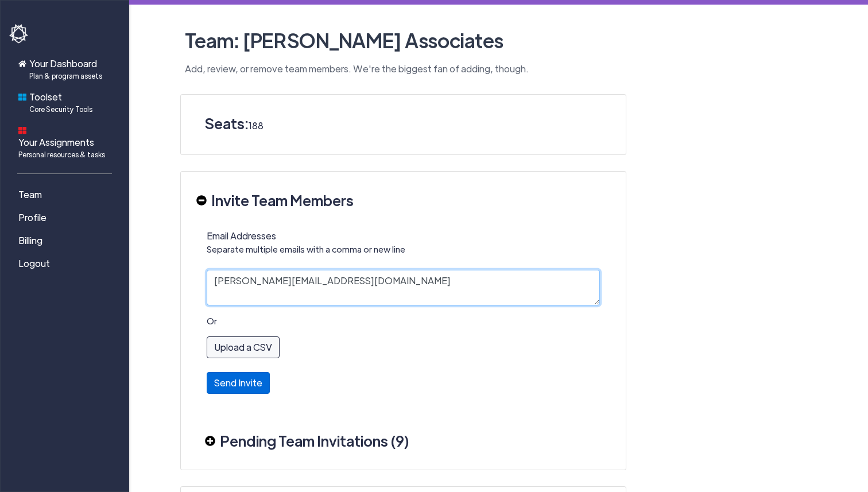  What do you see at coordinates (33, 217) in the screenshot?
I see `span: Profile` at bounding box center [33, 217].